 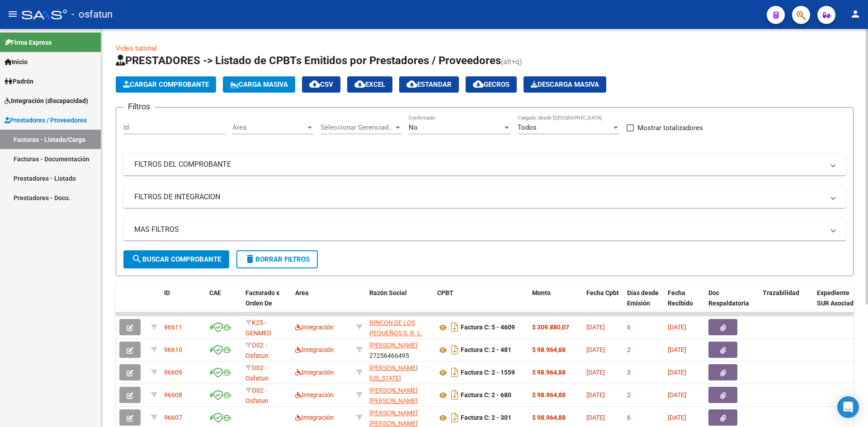 I want to click on span: Gecros, so click(x=491, y=84).